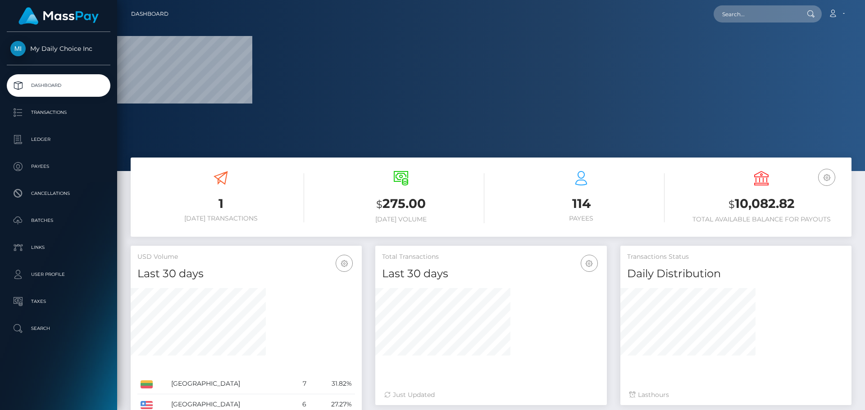  I want to click on p: Batches, so click(59, 221).